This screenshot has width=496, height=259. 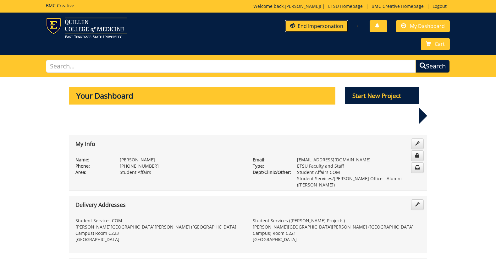 What do you see at coordinates (345, 6) in the screenshot?
I see `a: ETSU Homepage` at bounding box center [345, 6].